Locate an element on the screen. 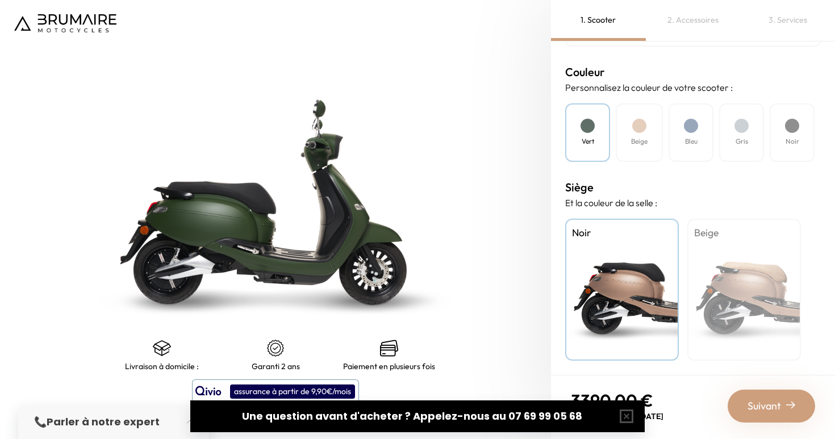 This screenshot has width=835, height=439. img: credit-cards.png is located at coordinates (389, 348).